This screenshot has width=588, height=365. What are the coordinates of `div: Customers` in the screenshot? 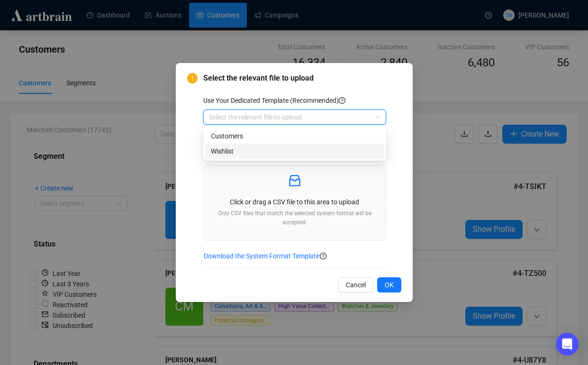 It's located at (295, 136).